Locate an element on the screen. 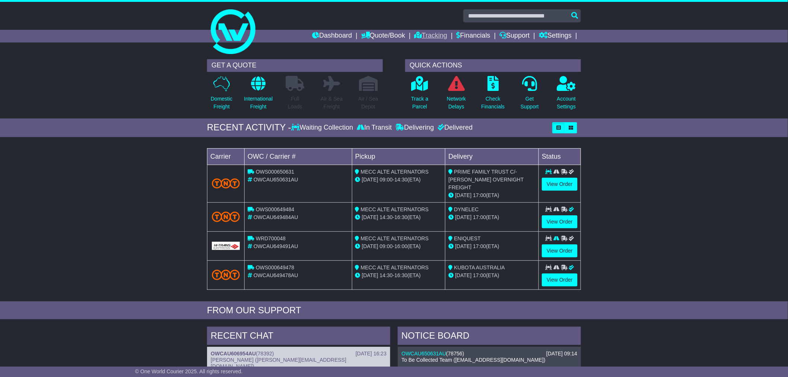 This screenshot has height=377, width=788. div: In Transit is located at coordinates (374, 128).